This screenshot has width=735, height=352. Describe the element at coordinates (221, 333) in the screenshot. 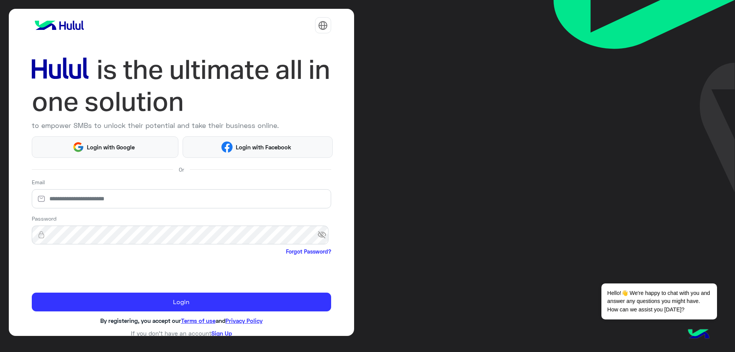

I see `a: Sign Up` at that location.